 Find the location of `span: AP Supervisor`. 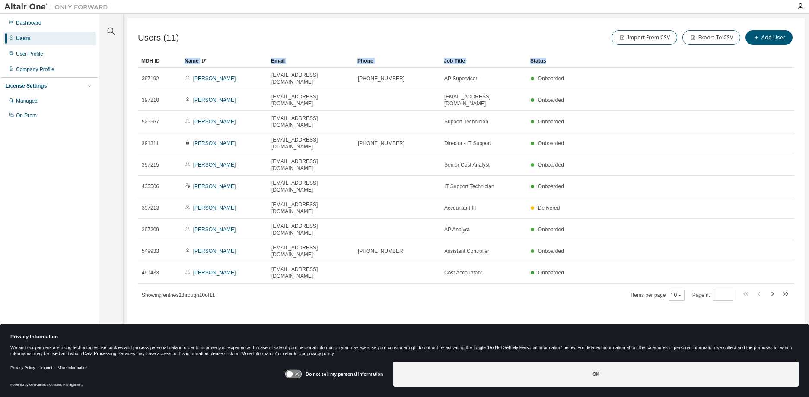

span: AP Supervisor is located at coordinates (461, 79).